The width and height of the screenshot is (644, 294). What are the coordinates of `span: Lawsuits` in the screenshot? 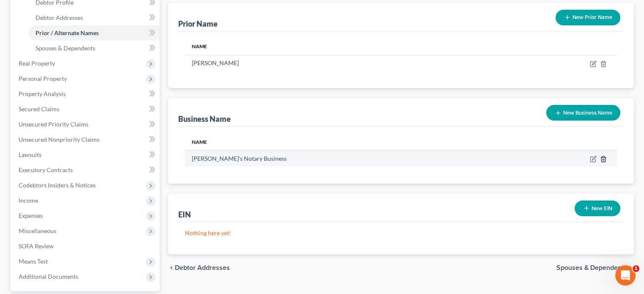 It's located at (30, 154).